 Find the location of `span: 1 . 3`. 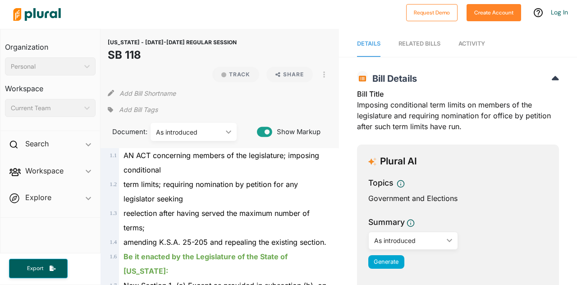

span: 1 . 3 is located at coordinates (113, 213).